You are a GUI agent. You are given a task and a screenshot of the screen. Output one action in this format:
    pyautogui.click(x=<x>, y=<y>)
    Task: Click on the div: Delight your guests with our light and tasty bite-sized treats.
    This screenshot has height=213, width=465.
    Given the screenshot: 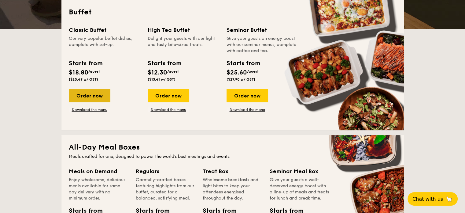 What is the action you would take?
    pyautogui.click(x=184, y=45)
    